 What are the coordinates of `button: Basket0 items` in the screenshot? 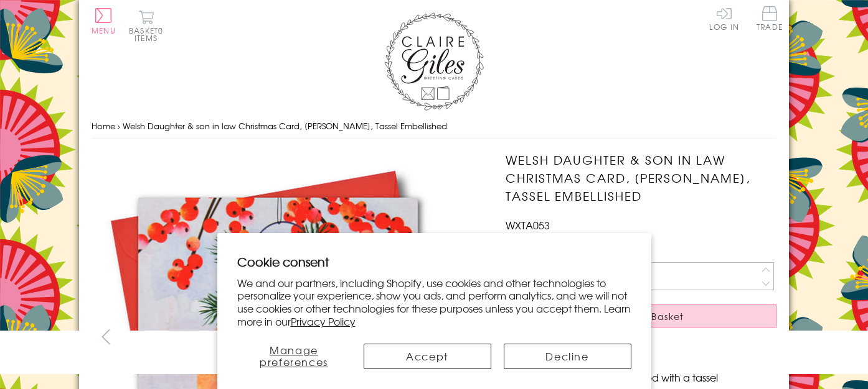 It's located at (146, 26).